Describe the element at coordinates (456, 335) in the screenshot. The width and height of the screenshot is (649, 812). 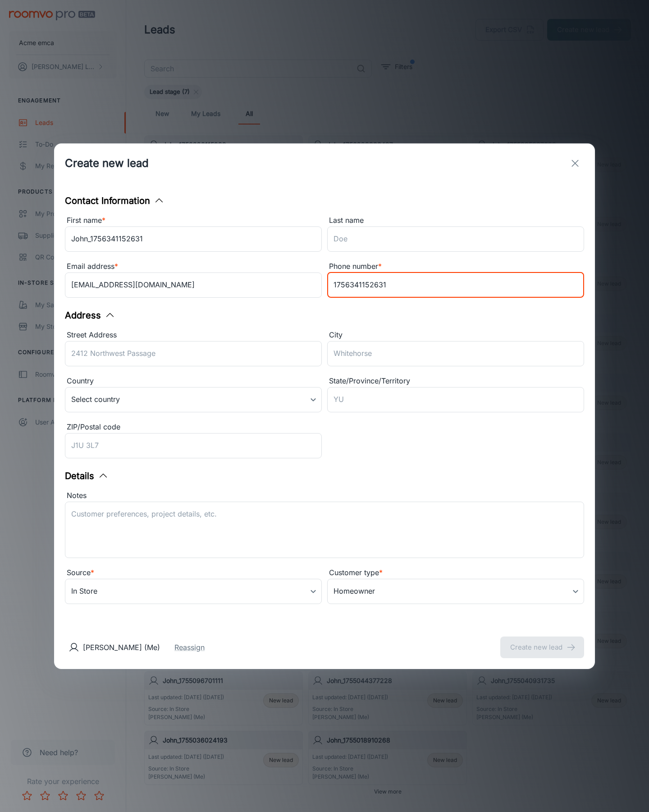
I see `div: City` at that location.